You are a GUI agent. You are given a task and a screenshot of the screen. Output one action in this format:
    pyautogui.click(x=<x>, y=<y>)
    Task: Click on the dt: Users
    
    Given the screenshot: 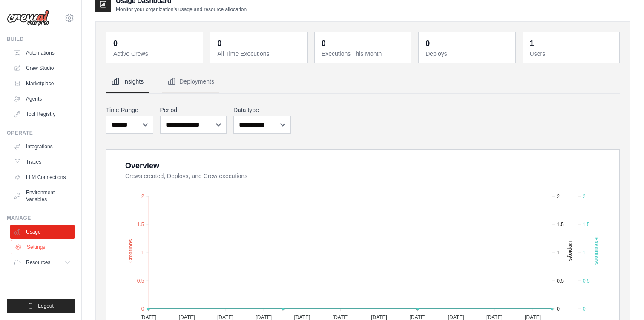 What is the action you would take?
    pyautogui.click(x=572, y=54)
    